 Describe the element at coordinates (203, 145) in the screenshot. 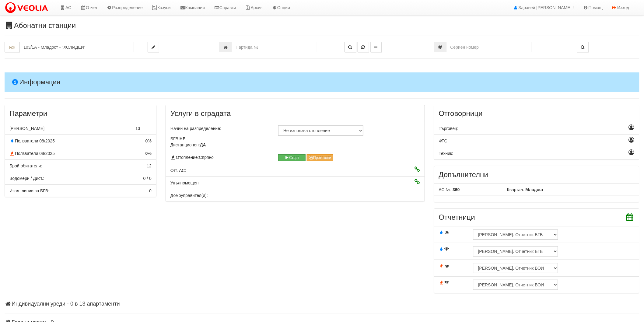

I see `strong: ДА` at that location.